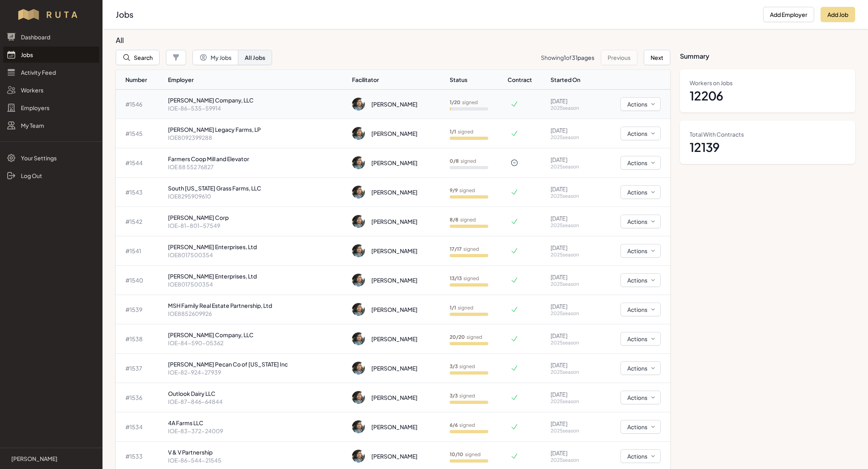 The height and width of the screenshot is (469, 868). I want to click on button: Next, so click(657, 58).